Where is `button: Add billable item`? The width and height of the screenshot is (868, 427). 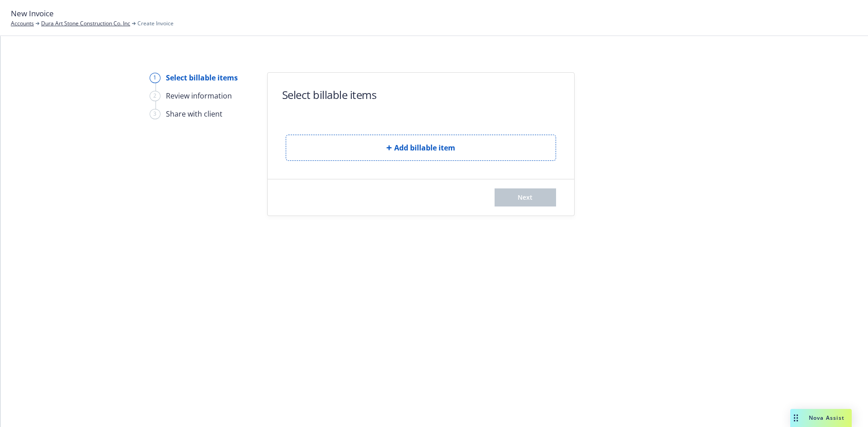 button: Add billable item is located at coordinates (421, 148).